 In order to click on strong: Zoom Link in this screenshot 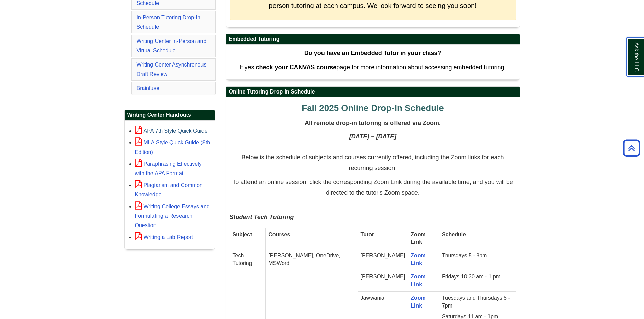, I will do `click(418, 238)`.